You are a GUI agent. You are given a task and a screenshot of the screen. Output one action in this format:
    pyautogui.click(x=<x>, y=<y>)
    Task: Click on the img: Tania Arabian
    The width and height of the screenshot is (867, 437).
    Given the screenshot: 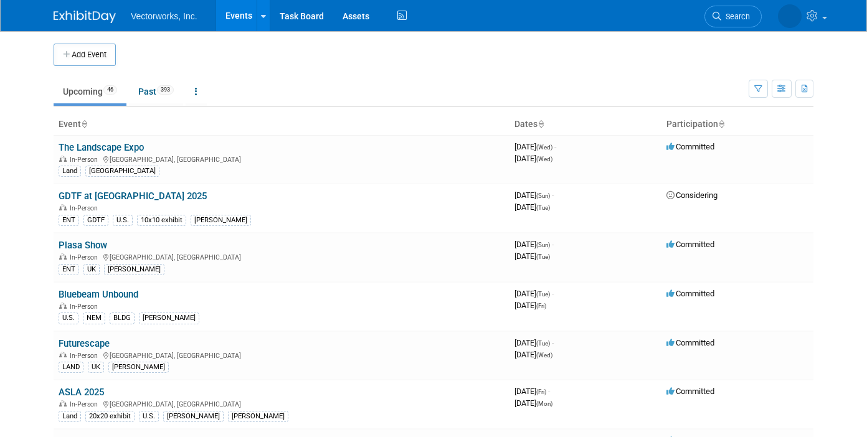 What is the action you would take?
    pyautogui.click(x=789, y=16)
    